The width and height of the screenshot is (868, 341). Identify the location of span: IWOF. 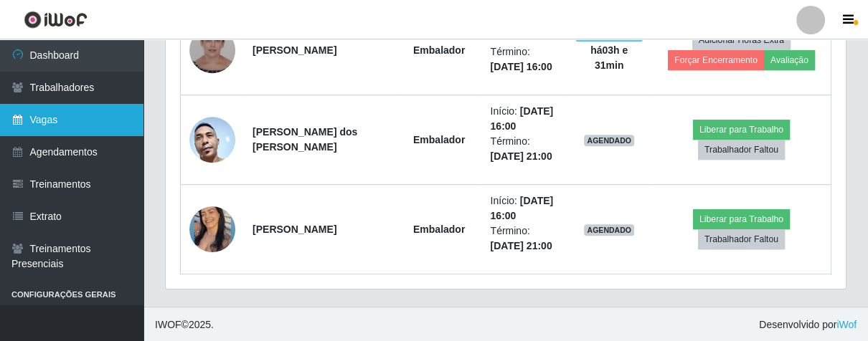
(168, 325).